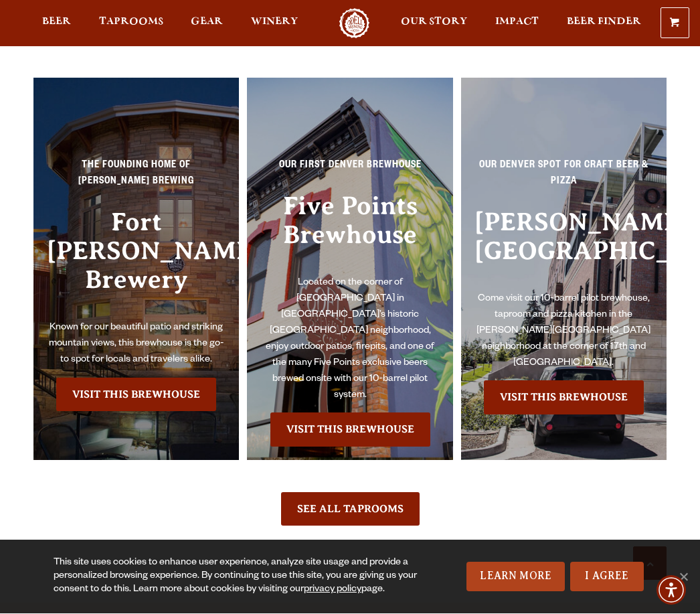  I want to click on span: Gear, so click(207, 22).